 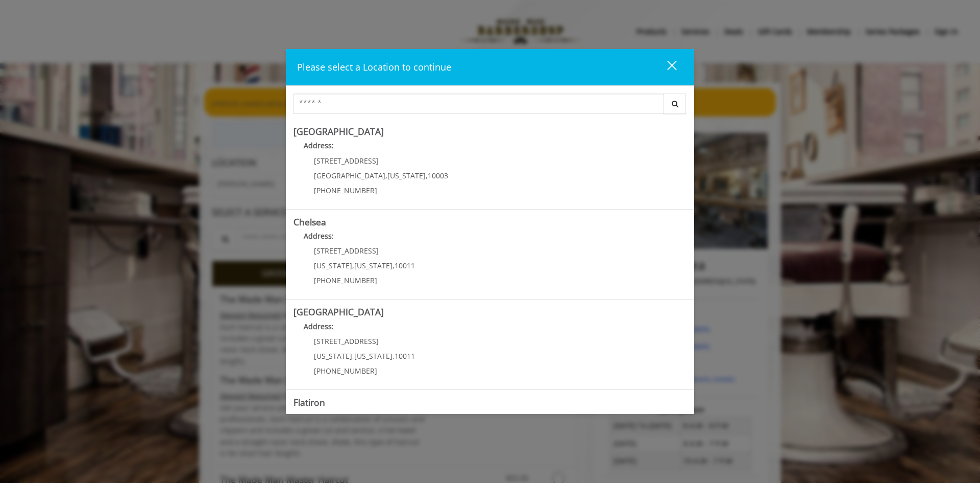 I want to click on button: close dialog, so click(x=665, y=67).